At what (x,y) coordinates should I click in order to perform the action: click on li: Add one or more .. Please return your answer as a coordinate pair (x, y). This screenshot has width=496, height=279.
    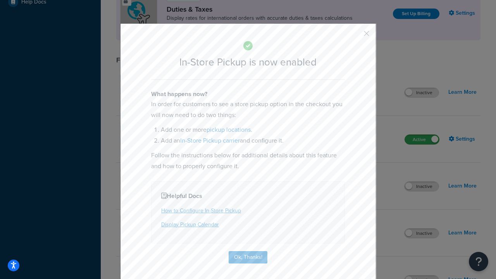
    Looking at the image, I should click on (253, 130).